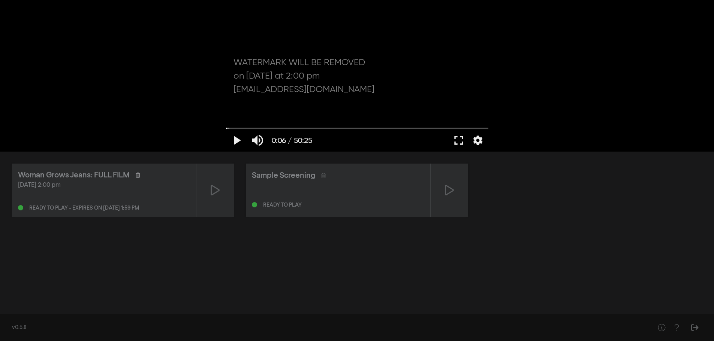  I want to click on button: 0:06 / 50:25, so click(292, 141).